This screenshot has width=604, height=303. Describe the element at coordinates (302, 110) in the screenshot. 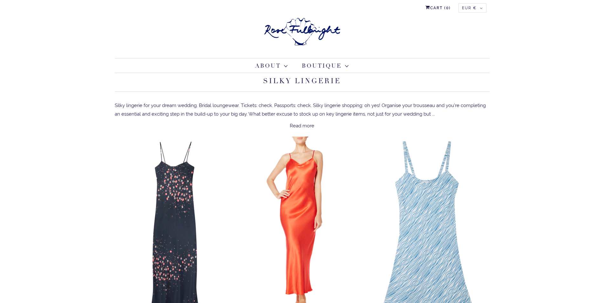

I see `span: Silky lingerie for your dream wedding. Bridal loungewear. Tickets: check. Passports: check. Silky...` at that location.